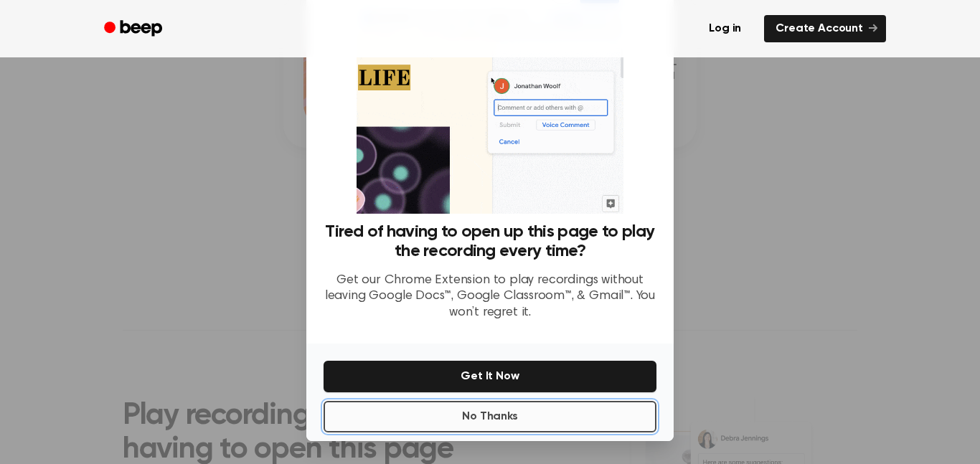 The height and width of the screenshot is (464, 980). What do you see at coordinates (490, 377) in the screenshot?
I see `button: Get It Now` at bounding box center [490, 377].